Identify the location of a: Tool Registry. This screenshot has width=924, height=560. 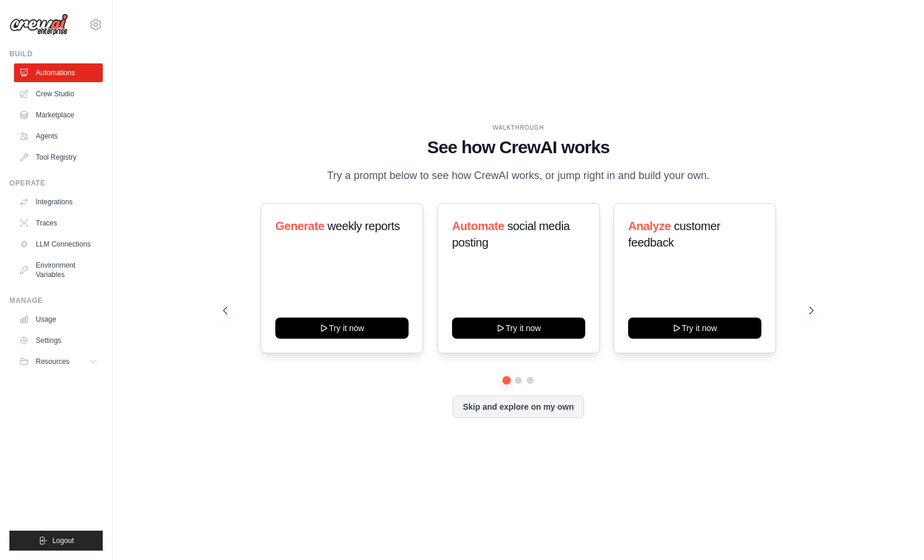
(58, 157).